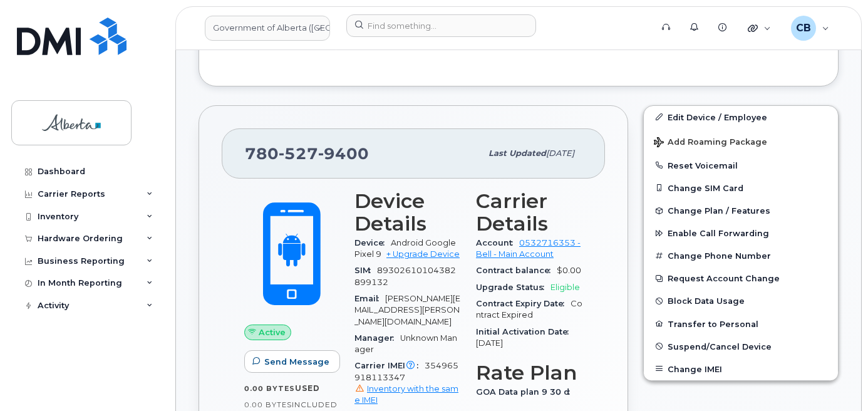 The width and height of the screenshot is (868, 411). I want to click on button: Change Phone Number, so click(741, 255).